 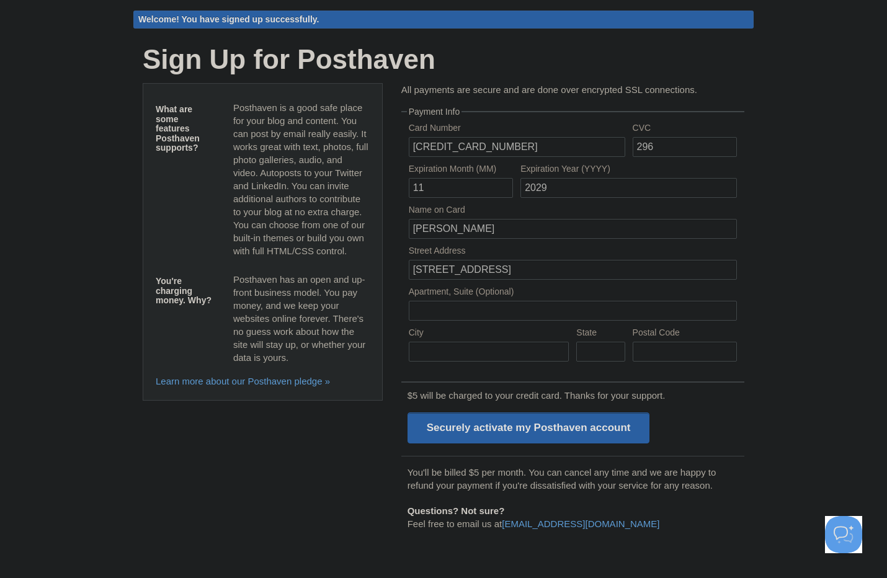 What do you see at coordinates (572, 211) in the screenshot?
I see `label: Name on Card` at bounding box center [572, 211].